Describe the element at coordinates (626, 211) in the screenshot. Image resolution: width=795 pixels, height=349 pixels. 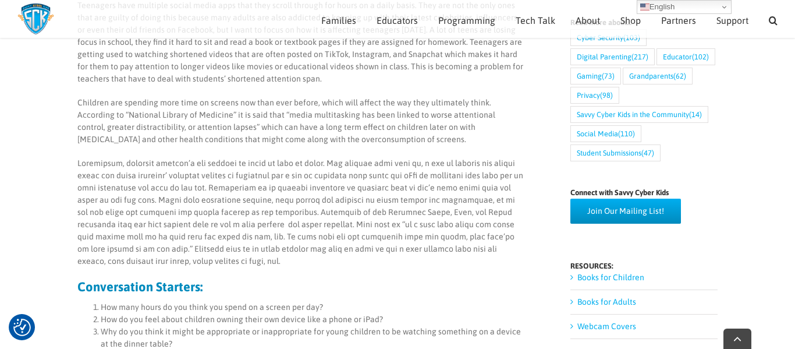
I see `span: Join Our Mailing List!` at that location.